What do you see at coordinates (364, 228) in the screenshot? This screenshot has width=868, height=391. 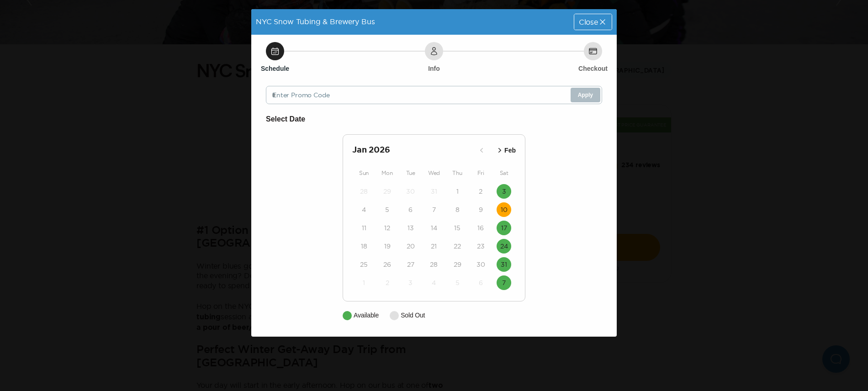 I see `time: 11` at bounding box center [364, 228].